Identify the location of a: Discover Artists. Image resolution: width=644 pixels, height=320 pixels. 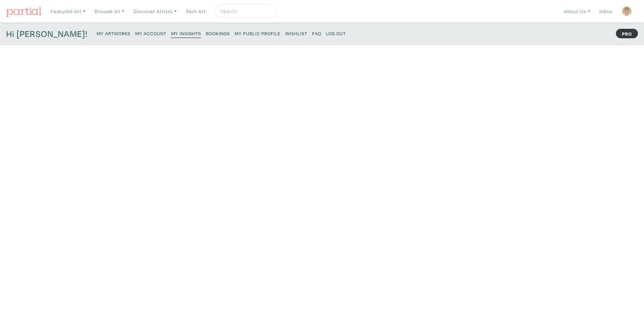
(155, 11).